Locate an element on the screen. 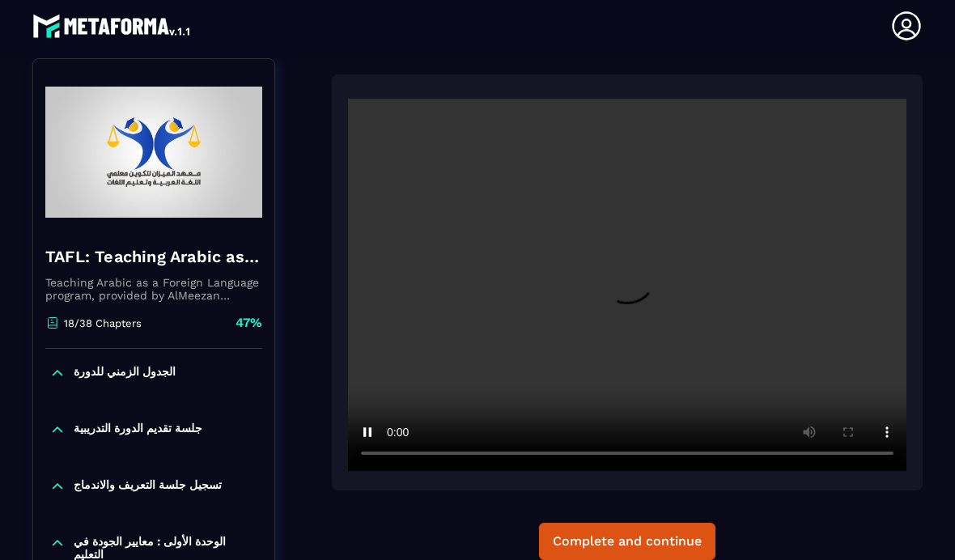  p: الجدول الزمني للدورة is located at coordinates (125, 373).